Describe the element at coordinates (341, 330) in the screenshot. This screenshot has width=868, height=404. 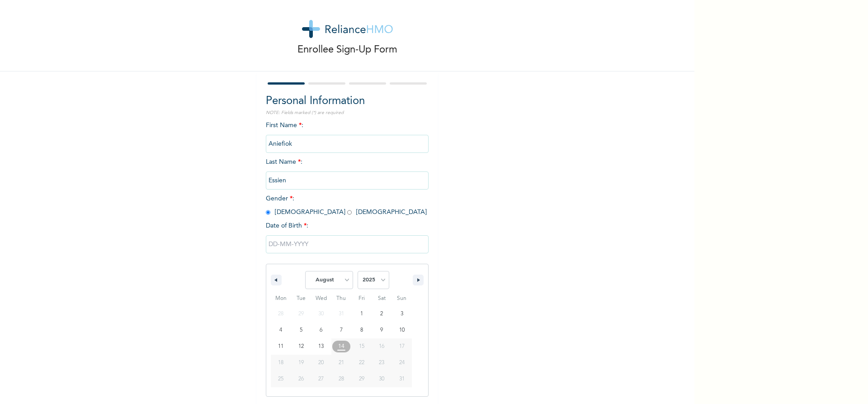
I see `button: 7` at that location.